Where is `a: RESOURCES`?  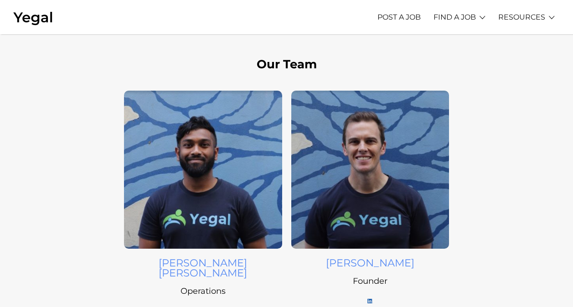
a: RESOURCES is located at coordinates (521, 17).